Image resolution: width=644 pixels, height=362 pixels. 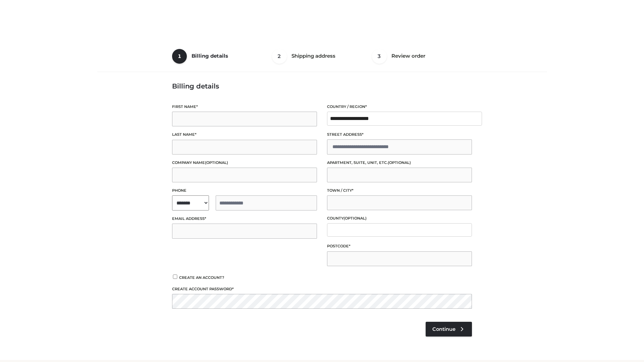 What do you see at coordinates (244, 218) in the screenshot?
I see `label: Email address` at bounding box center [244, 218].